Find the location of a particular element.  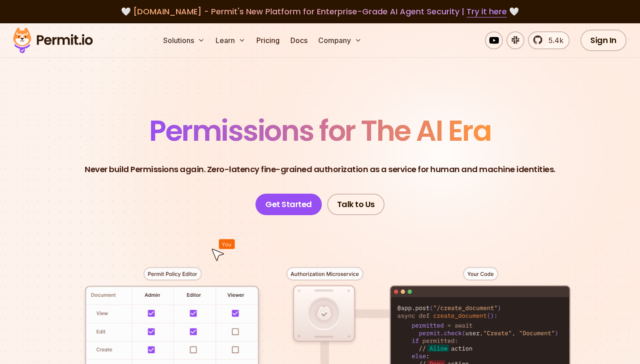

img: Permit logo is located at coordinates (53, 40).